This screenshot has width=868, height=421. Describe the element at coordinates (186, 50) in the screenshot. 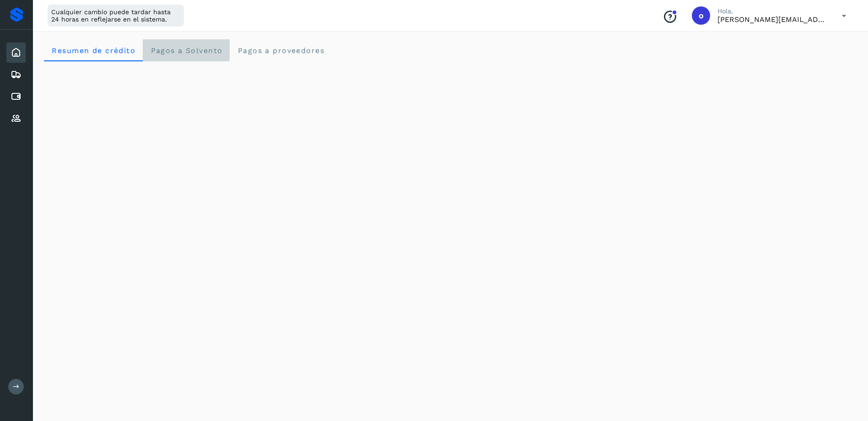

I see `span: Pagos a Solvento` at that location.